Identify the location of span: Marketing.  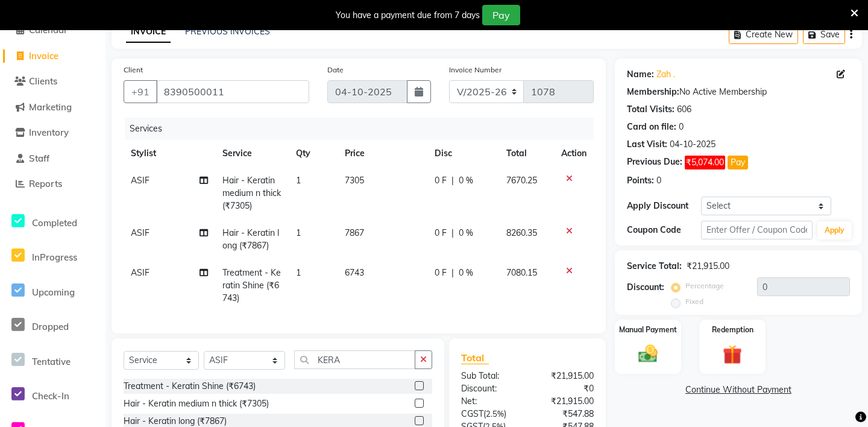
(50, 106).